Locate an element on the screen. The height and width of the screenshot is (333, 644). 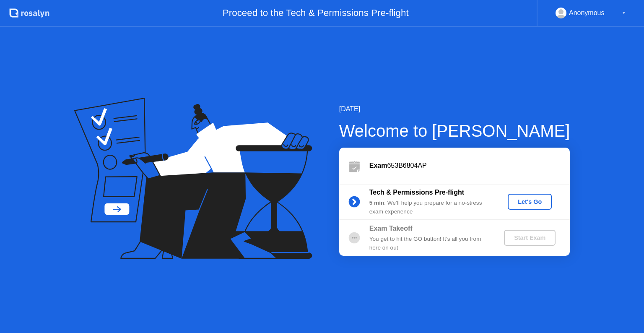
b: Tech & Permissions Pre-flight is located at coordinates (417, 192).